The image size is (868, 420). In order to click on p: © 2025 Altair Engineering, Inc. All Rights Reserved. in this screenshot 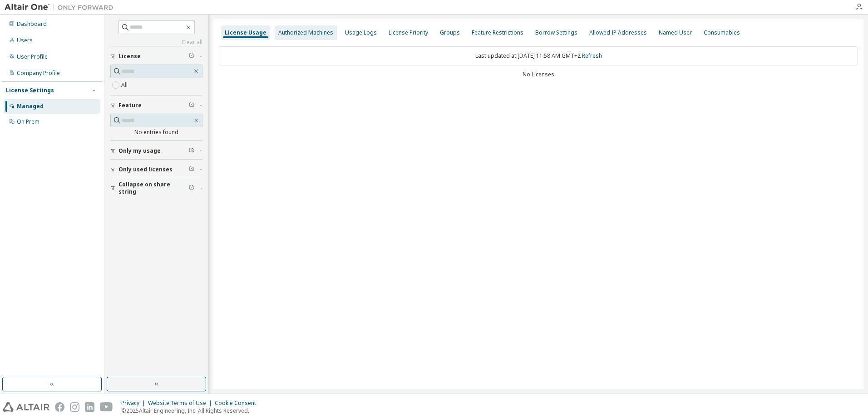, I will do `click(191, 410)`.